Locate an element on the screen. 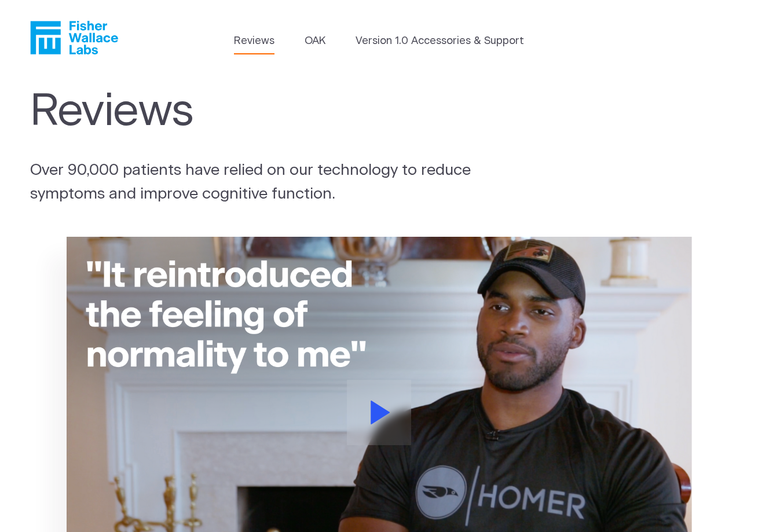  p: Over 90,000 patients have relied on our technology to reduce symptoms and improve cognitive funct... is located at coordinates (257, 182).